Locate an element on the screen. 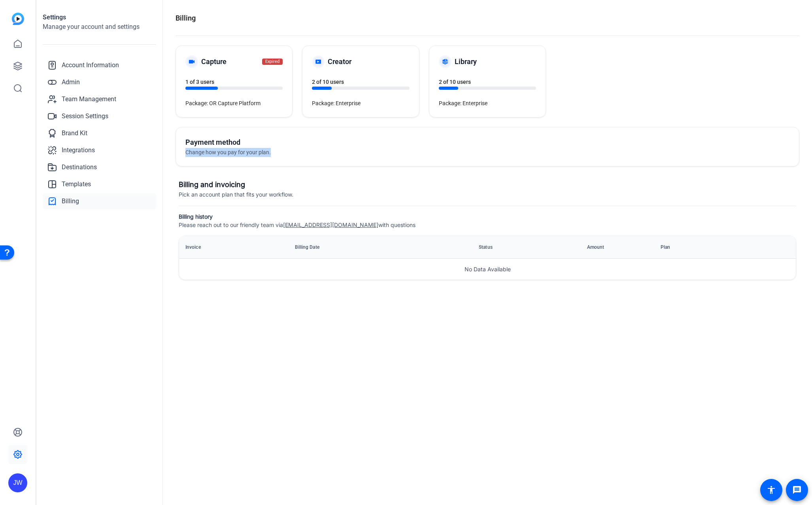 The image size is (812, 505). span: 1 of 3 users is located at coordinates (200, 82).